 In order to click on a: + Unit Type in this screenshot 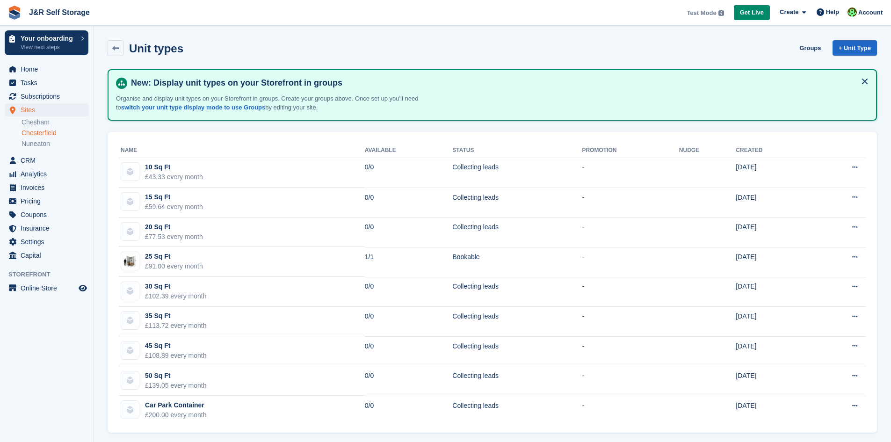, I will do `click(855, 48)`.